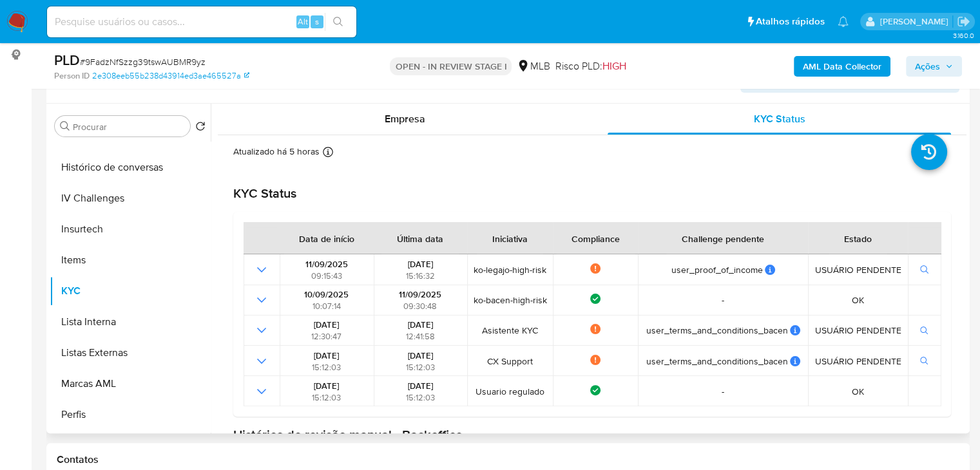 The image size is (980, 470). Describe the element at coordinates (790, 21) in the screenshot. I see `span: Atalhos rápidos` at that location.